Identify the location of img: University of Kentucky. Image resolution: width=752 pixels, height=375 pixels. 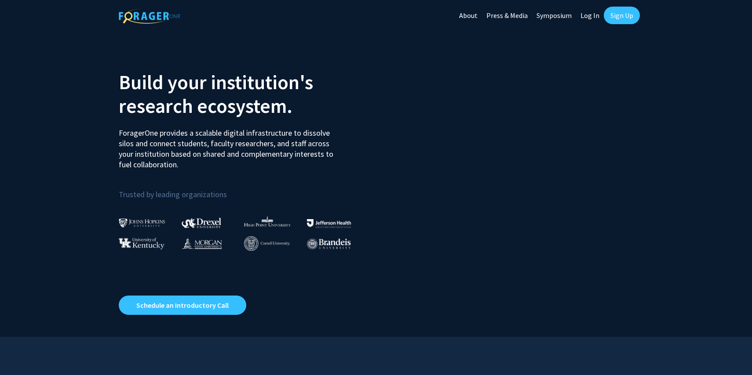
(142, 244).